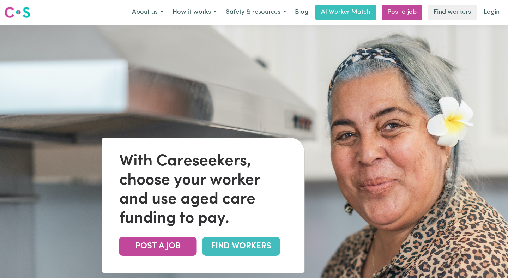 This screenshot has height=278, width=508. Describe the element at coordinates (158, 246) in the screenshot. I see `a: POST A JOB` at that location.